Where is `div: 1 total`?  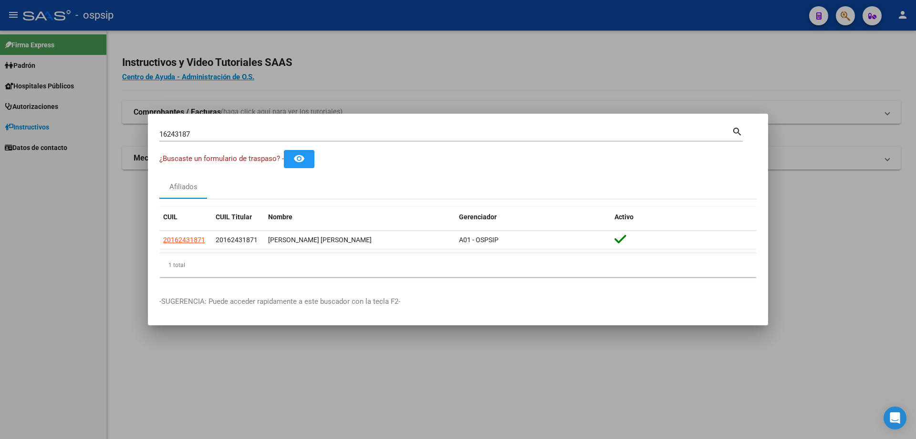
div: 1 total is located at coordinates (458, 265).